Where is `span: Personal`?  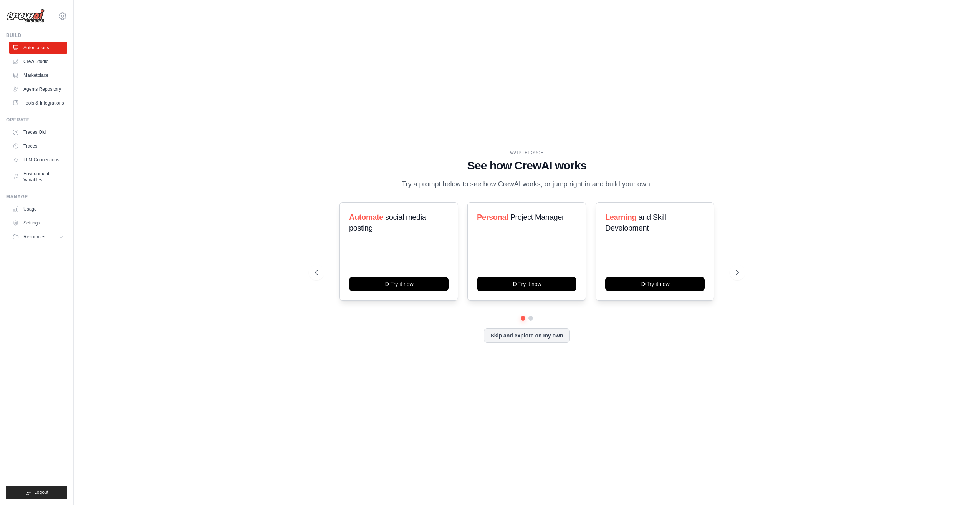
span: Personal is located at coordinates (493, 217).